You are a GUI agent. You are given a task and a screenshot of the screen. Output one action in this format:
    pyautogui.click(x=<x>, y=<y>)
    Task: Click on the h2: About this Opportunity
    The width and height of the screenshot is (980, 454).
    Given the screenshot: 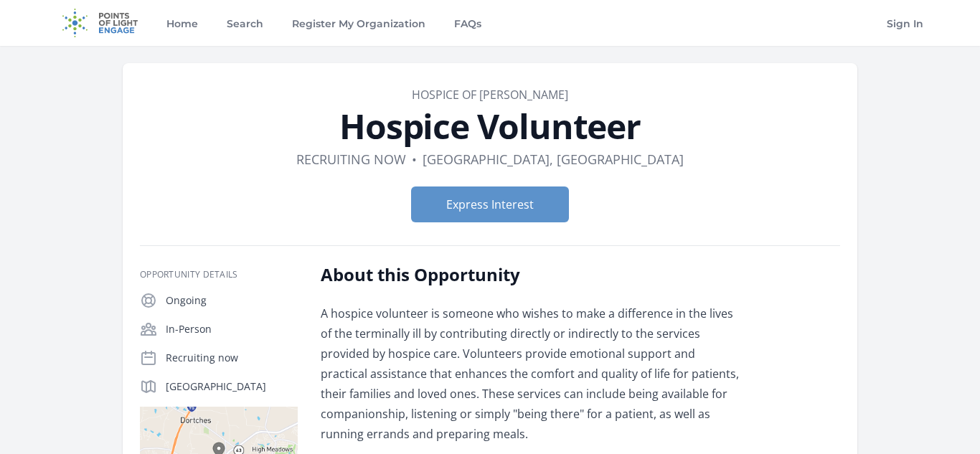 What is the action you would take?
    pyautogui.click(x=531, y=275)
    